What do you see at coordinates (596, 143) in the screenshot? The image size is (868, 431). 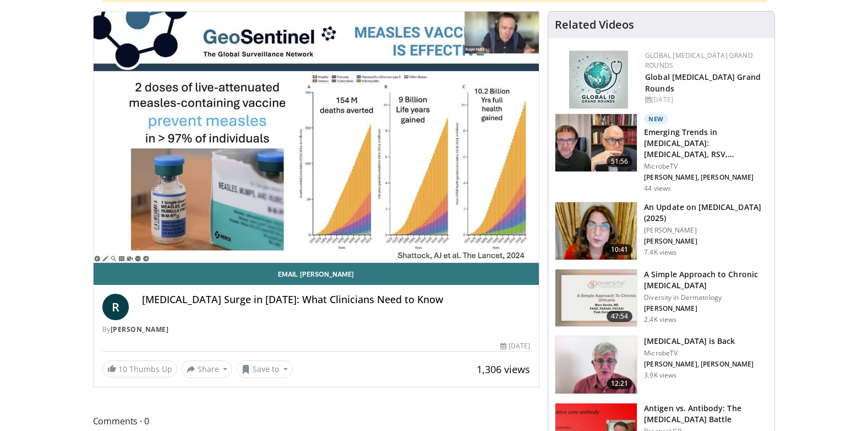 I see `img: 72950736-5b1f-43e0-8656-7187c156917f.150x105_q85_crop-smart_upscale.jpg` at bounding box center [596, 143].